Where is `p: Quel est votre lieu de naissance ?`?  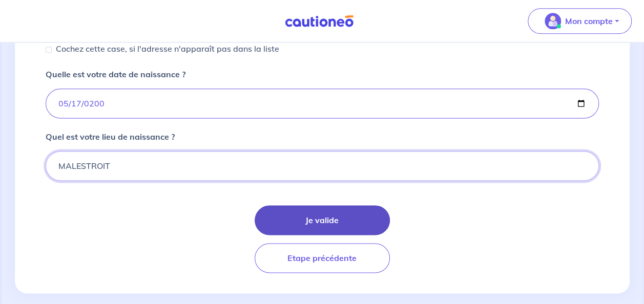
p: Quel est votre lieu de naissance ? is located at coordinates (111, 137).